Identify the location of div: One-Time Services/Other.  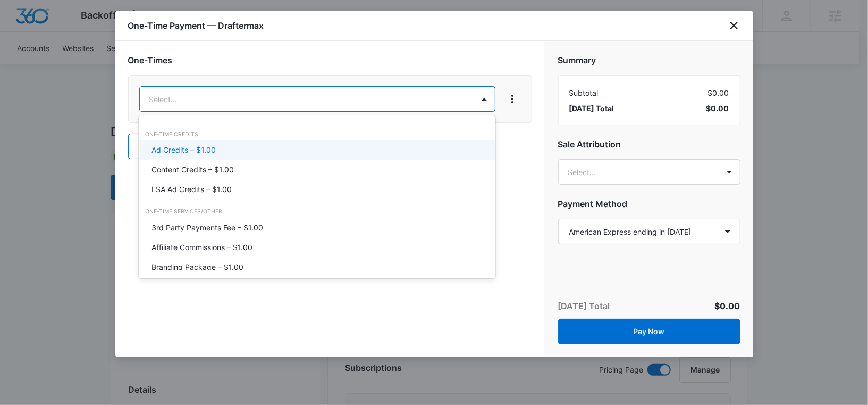
(317, 212).